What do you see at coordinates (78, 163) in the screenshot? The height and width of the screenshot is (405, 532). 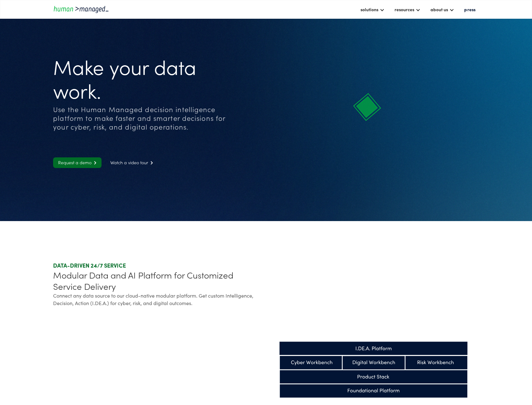 I see `a: Request a demo` at bounding box center [78, 163].